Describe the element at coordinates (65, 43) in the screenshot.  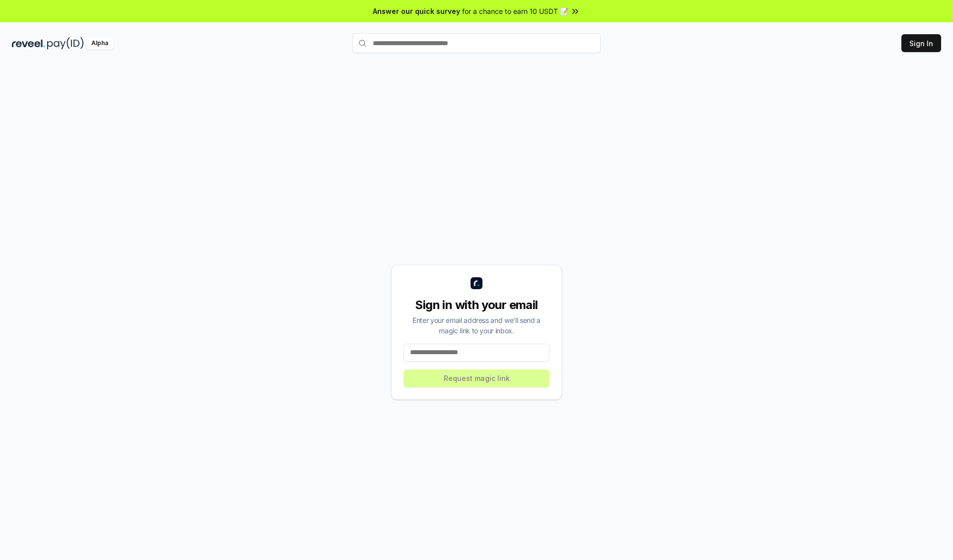
I see `img: pay_id` at that location.